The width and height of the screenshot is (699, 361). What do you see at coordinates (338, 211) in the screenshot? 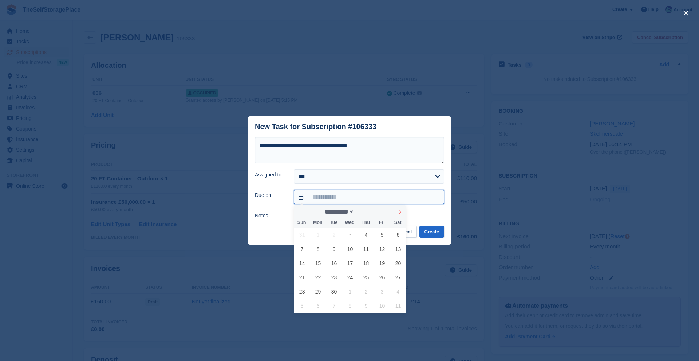
I see `select: Month` at bounding box center [338, 211].